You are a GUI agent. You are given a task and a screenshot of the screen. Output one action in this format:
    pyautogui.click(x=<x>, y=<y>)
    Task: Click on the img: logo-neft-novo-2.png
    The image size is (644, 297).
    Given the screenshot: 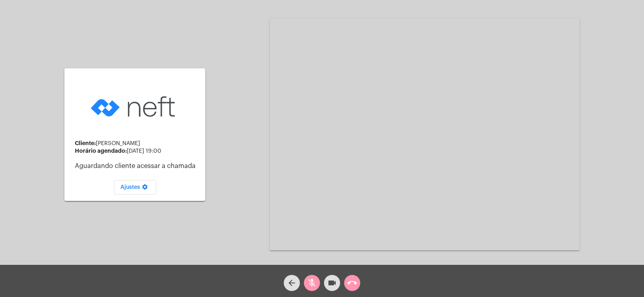 What is the action you would take?
    pyautogui.click(x=135, y=106)
    